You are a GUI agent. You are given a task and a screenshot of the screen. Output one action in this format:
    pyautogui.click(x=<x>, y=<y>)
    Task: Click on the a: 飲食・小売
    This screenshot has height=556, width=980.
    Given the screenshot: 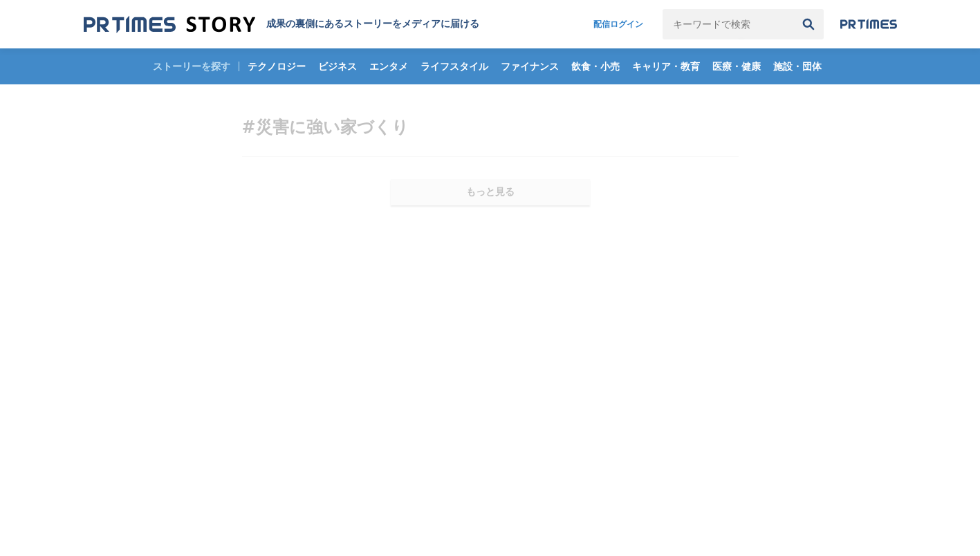 What is the action you would take?
    pyautogui.click(x=596, y=66)
    